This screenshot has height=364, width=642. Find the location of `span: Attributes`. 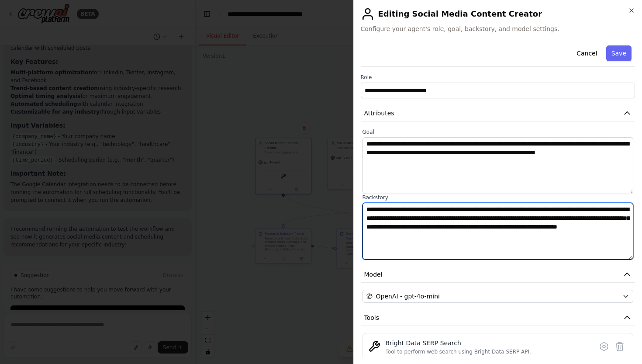

span: Attributes is located at coordinates (379, 113).